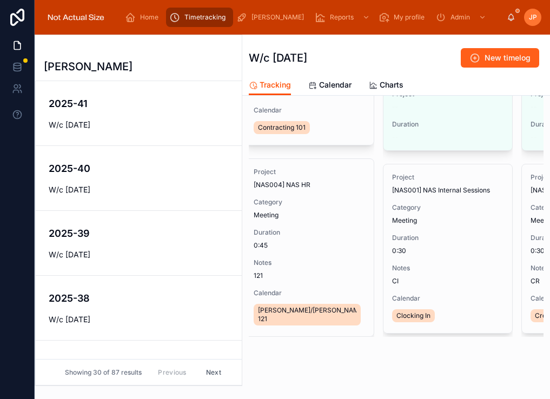 The image size is (550, 399). I want to click on div: scrollable content, so click(312, 17).